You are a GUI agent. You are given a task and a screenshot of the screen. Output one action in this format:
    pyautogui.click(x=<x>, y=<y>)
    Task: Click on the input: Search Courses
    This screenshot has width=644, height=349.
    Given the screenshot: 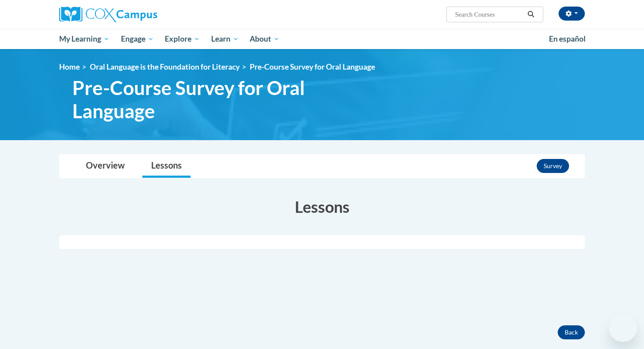 What is the action you would take?
    pyautogui.click(x=490, y=15)
    